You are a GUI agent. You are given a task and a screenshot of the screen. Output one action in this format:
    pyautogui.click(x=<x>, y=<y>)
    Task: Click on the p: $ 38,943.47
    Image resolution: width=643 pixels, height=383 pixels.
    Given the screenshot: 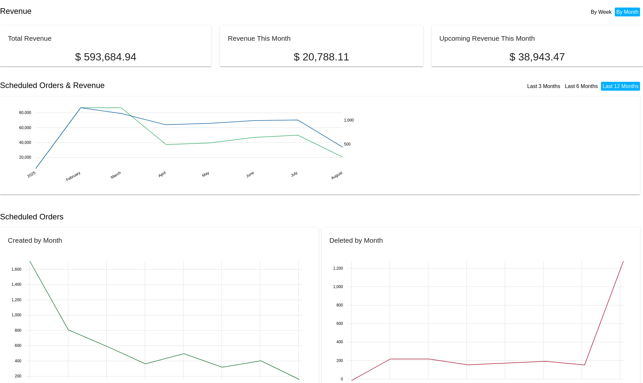 What is the action you would take?
    pyautogui.click(x=537, y=57)
    